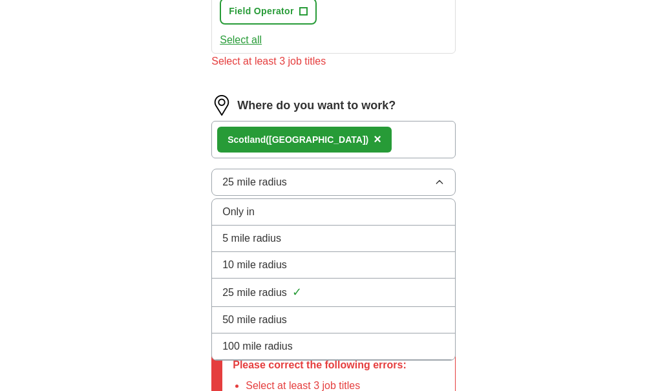 The width and height of the screenshot is (667, 391). What do you see at coordinates (319, 365) in the screenshot?
I see `p: Please correct the following errors:` at bounding box center [319, 365].